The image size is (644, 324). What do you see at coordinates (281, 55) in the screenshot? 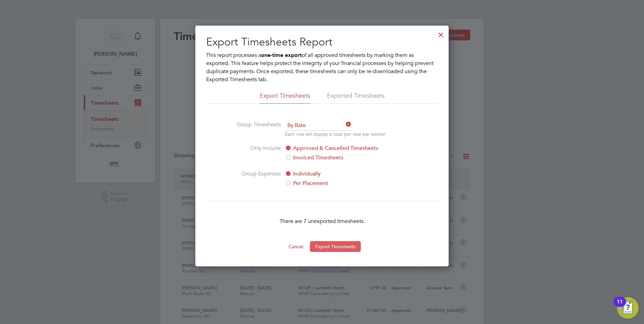
I see `b: one-time export` at bounding box center [281, 55].